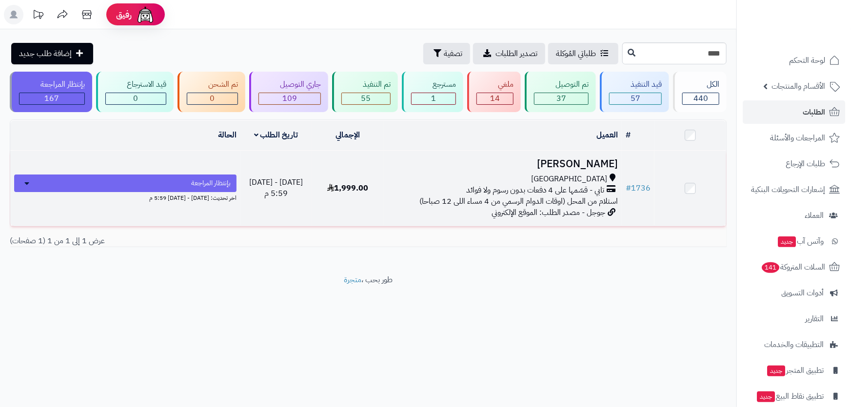 Image resolution: width=851 pixels, height=407 pixels. What do you see at coordinates (814, 112) in the screenshot?
I see `span: الطلبات` at bounding box center [814, 112].